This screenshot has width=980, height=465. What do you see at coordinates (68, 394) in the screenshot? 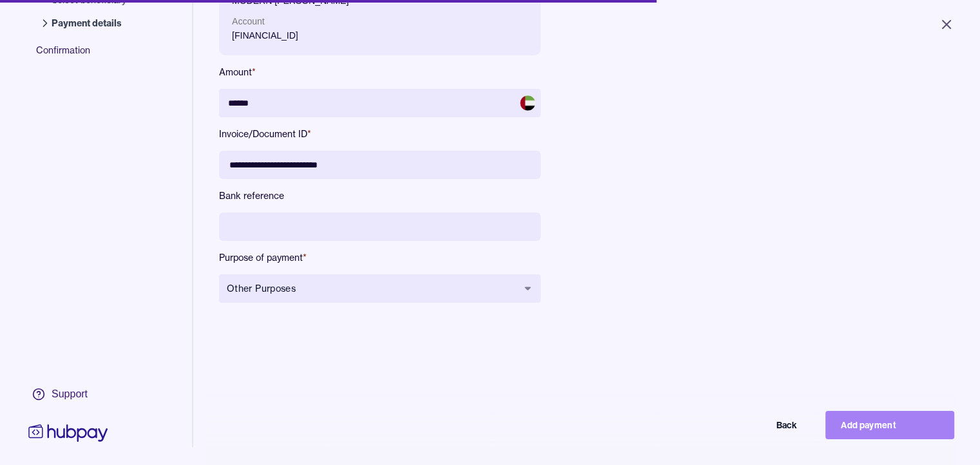
I see `a: Support` at bounding box center [68, 394].